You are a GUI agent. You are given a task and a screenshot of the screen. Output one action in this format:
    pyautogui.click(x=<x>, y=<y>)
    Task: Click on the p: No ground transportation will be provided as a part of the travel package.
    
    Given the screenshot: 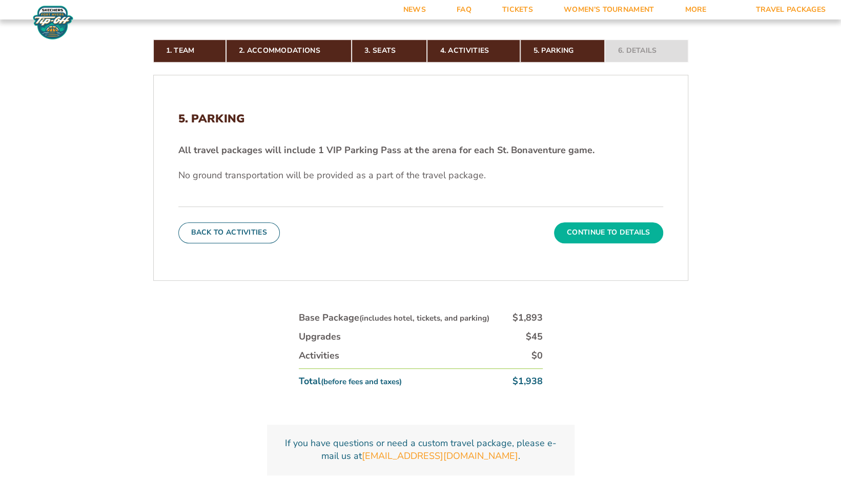 What is the action you would take?
    pyautogui.click(x=420, y=175)
    